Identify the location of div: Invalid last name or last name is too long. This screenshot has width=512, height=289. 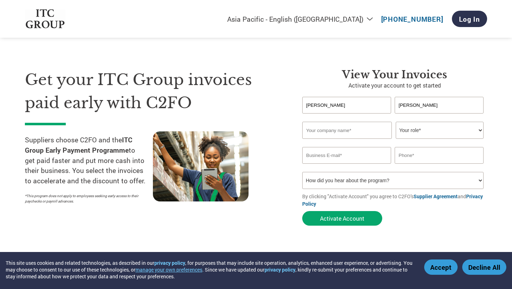
(439, 116).